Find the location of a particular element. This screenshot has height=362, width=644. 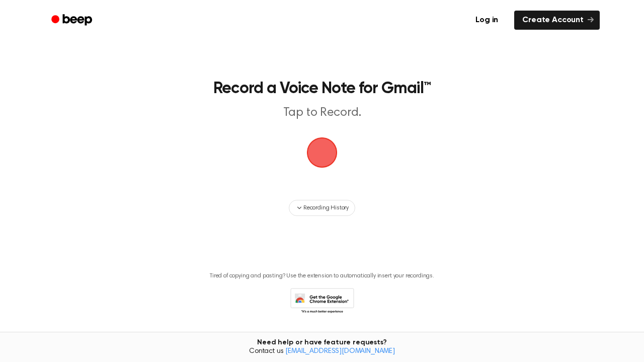

p: Tap to Record. is located at coordinates (322, 113).